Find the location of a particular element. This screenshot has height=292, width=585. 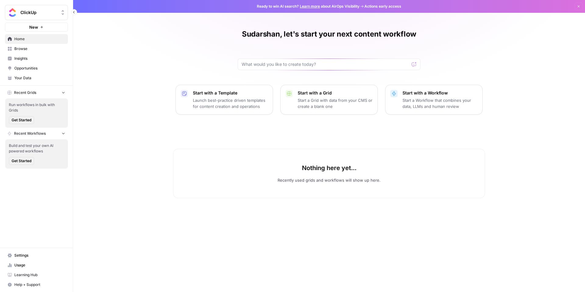

span: Help + Support is located at coordinates (40, 284).